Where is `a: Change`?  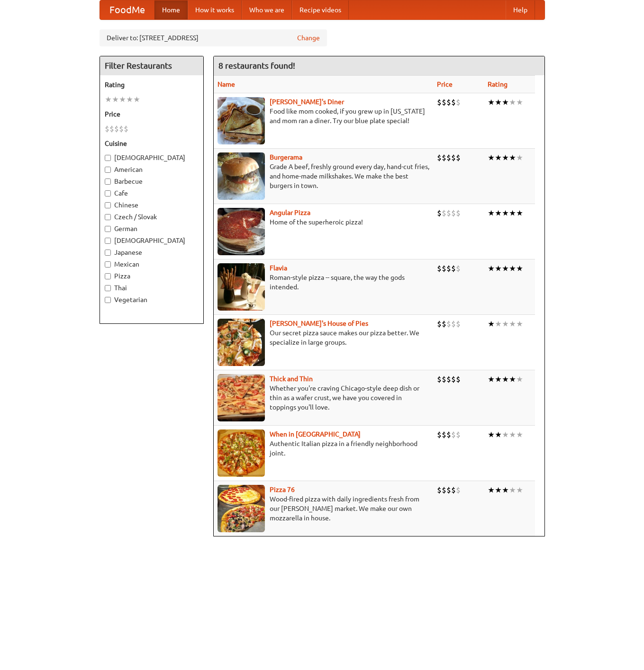
a: Change is located at coordinates (309, 38).